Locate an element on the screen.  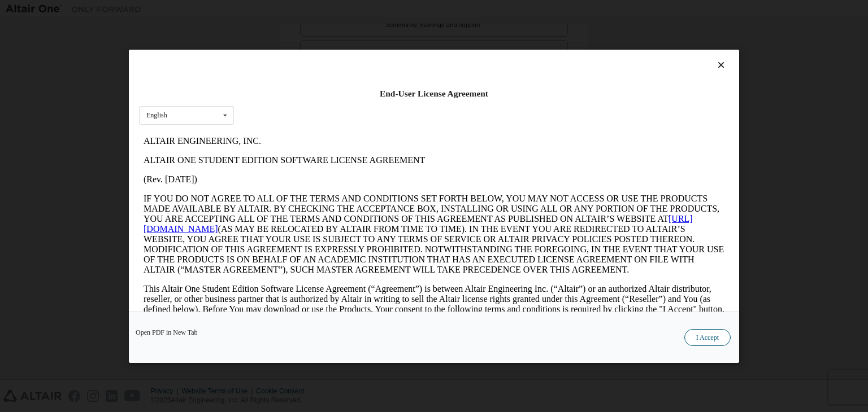
div: English is located at coordinates (157, 115).